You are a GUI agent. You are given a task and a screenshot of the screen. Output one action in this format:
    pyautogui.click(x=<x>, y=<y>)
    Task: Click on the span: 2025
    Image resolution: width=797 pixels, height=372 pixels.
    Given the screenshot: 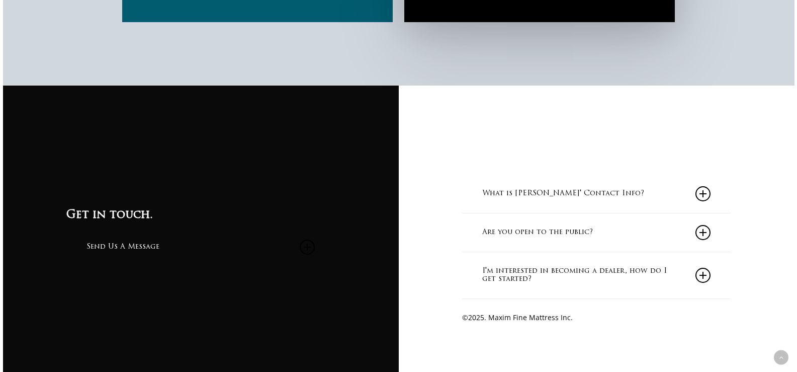 What is the action you would take?
    pyautogui.click(x=476, y=317)
    